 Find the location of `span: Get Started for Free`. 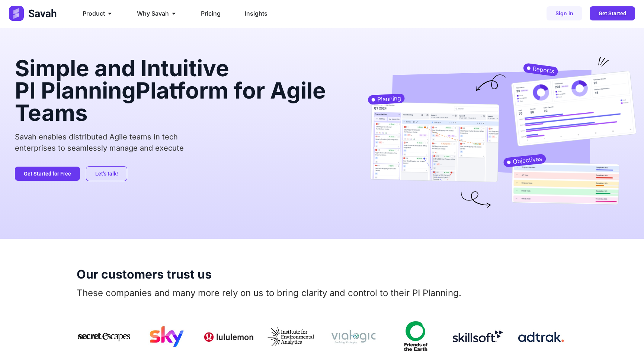

span: Get Started for Free is located at coordinates (47, 174).